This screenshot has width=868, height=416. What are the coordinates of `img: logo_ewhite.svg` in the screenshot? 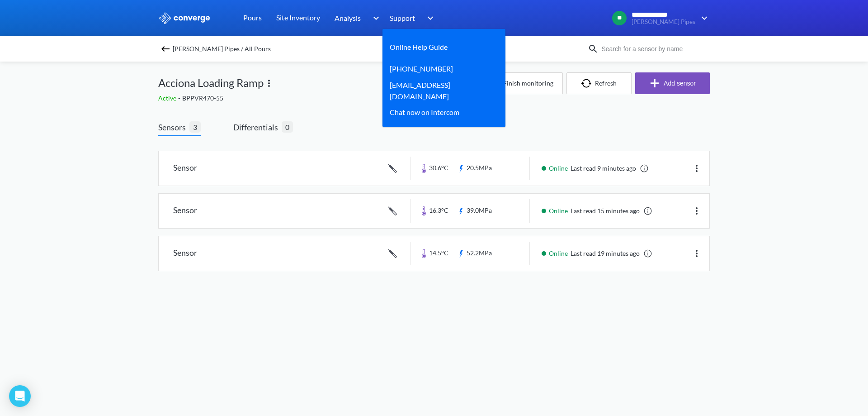 It's located at (184, 18).